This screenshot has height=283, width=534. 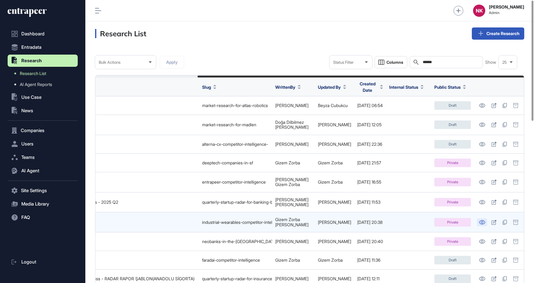 What do you see at coordinates (43, 217) in the screenshot?
I see `button: FAQ` at bounding box center [43, 217].